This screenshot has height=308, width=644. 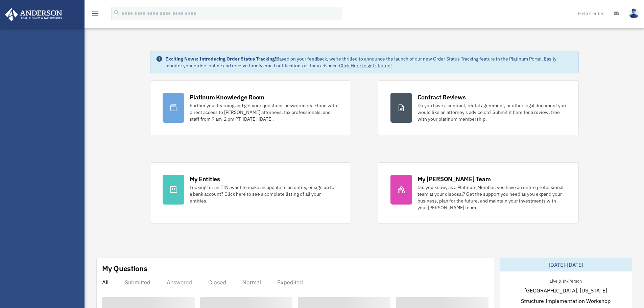 What do you see at coordinates (566, 301) in the screenshot?
I see `span: Structure Implementation Workshop` at bounding box center [566, 301].